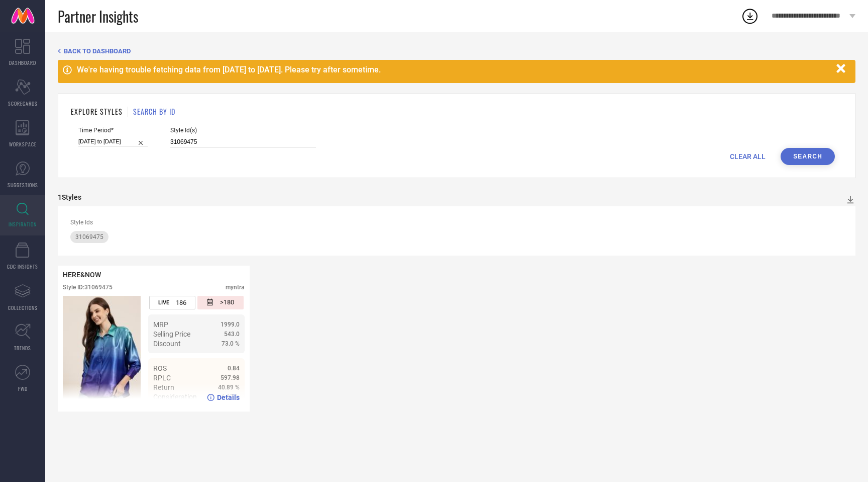  Describe the element at coordinates (88, 287) in the screenshot. I see `div: Style ID: 31069475` at that location.